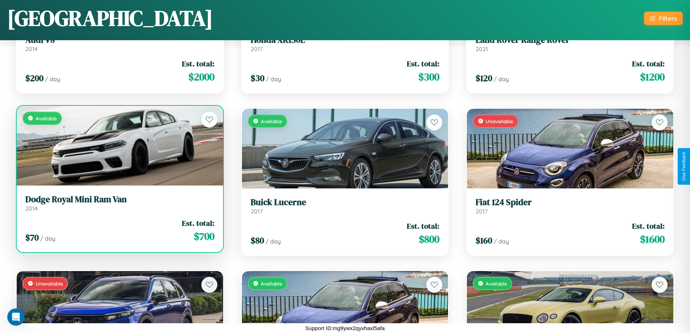 The width and height of the screenshot is (690, 333). Describe the element at coordinates (204, 236) in the screenshot. I see `span: $ 700` at that location.